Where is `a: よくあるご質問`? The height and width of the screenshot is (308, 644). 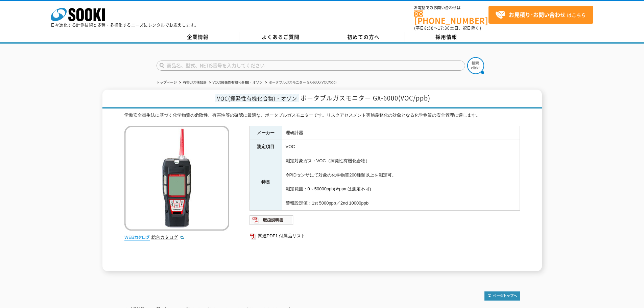 a: よくあるご質問 is located at coordinates (280, 37).